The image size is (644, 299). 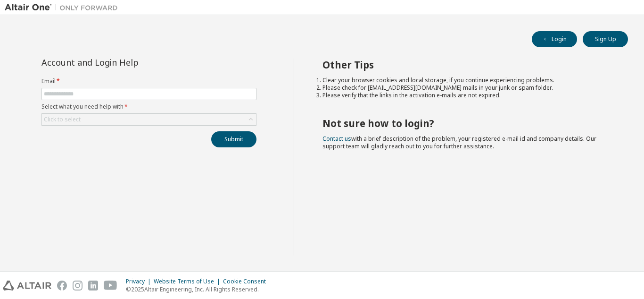 What do you see at coordinates (199, 288) in the screenshot?
I see `p: © 2025 Altair Engineering, Inc. All Rights Reserved.` at bounding box center [199, 288].